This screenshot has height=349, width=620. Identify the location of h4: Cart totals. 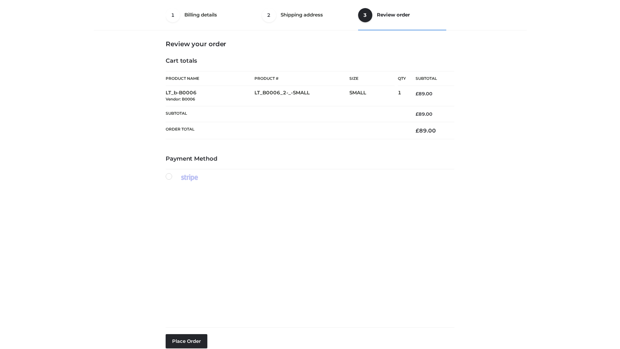
(310, 61).